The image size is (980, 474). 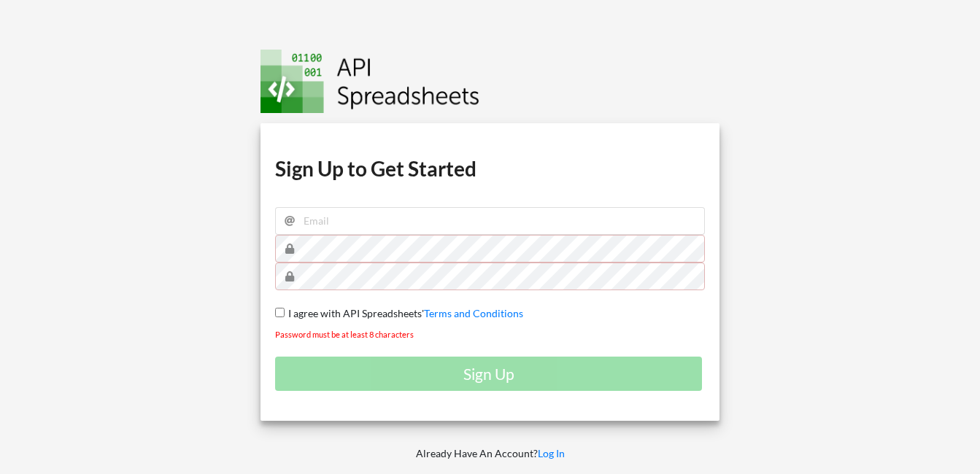 I want to click on a: Terms and Conditions, so click(x=474, y=312).